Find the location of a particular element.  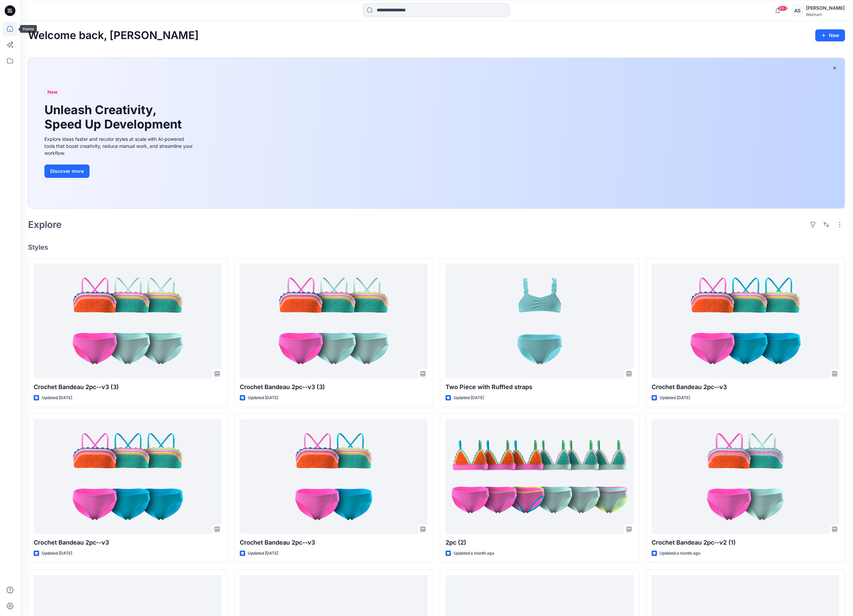

a: Crochet Bandeau 2pc--v2 (1) is located at coordinates (746, 477).